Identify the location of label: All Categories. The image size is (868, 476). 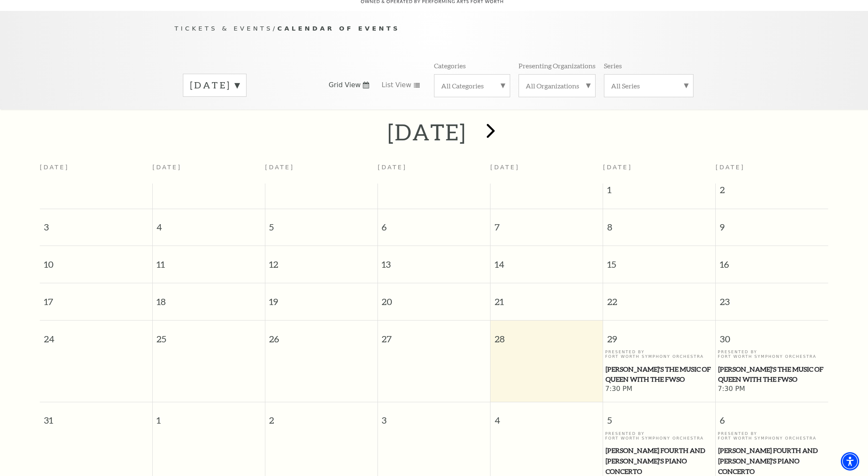
(472, 85).